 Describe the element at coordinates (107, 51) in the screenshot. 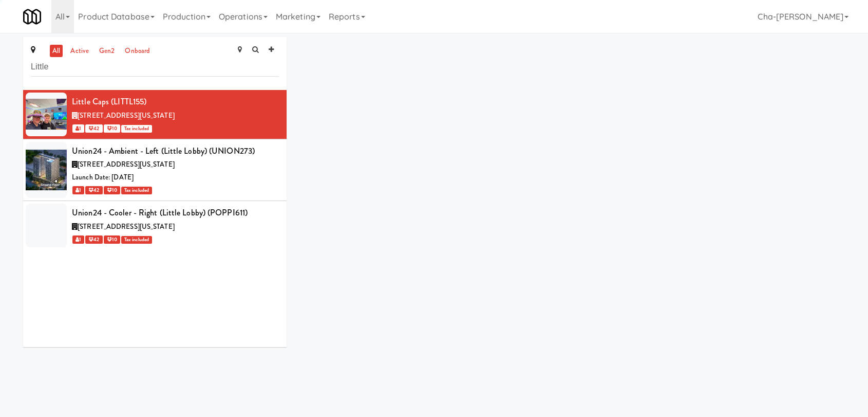

I see `a: gen2` at that location.